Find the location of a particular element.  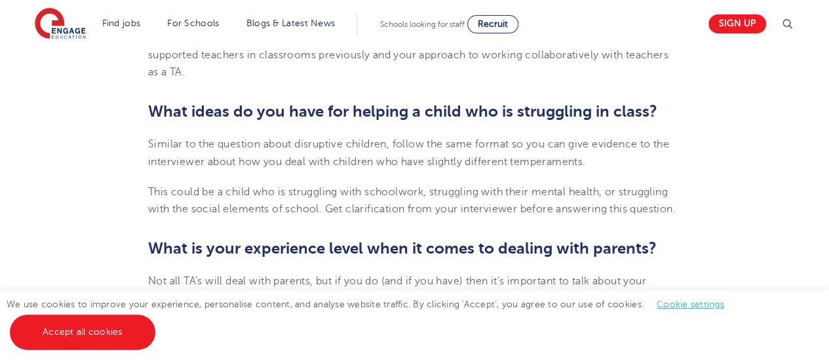

span: Recruit is located at coordinates (493, 24).